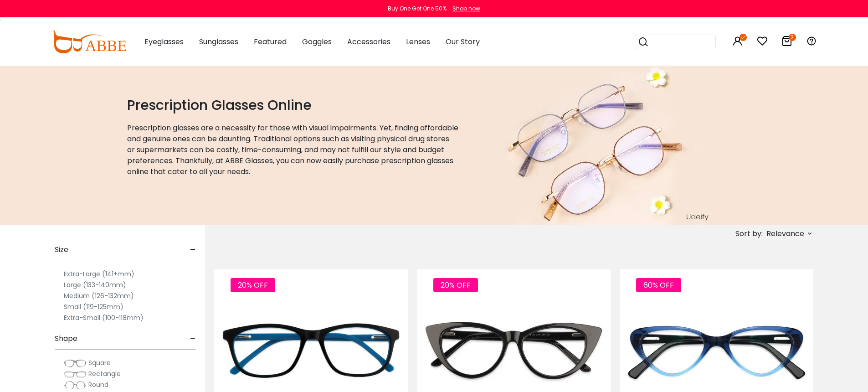 The width and height of the screenshot is (868, 392). What do you see at coordinates (164, 42) in the screenshot?
I see `span: Eyeglasses` at bounding box center [164, 42].